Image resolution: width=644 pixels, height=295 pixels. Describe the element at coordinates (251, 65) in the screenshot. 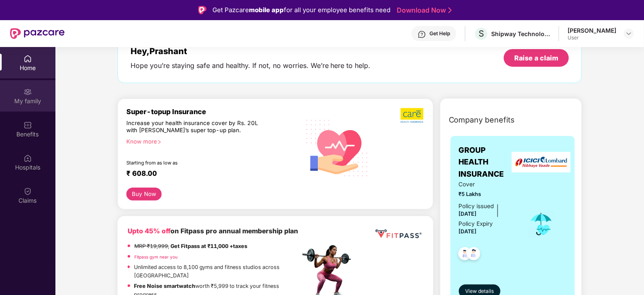

I see `div: Hope you’re staying safe and healthy. If not, no worries. We’re here to help.` at that location.